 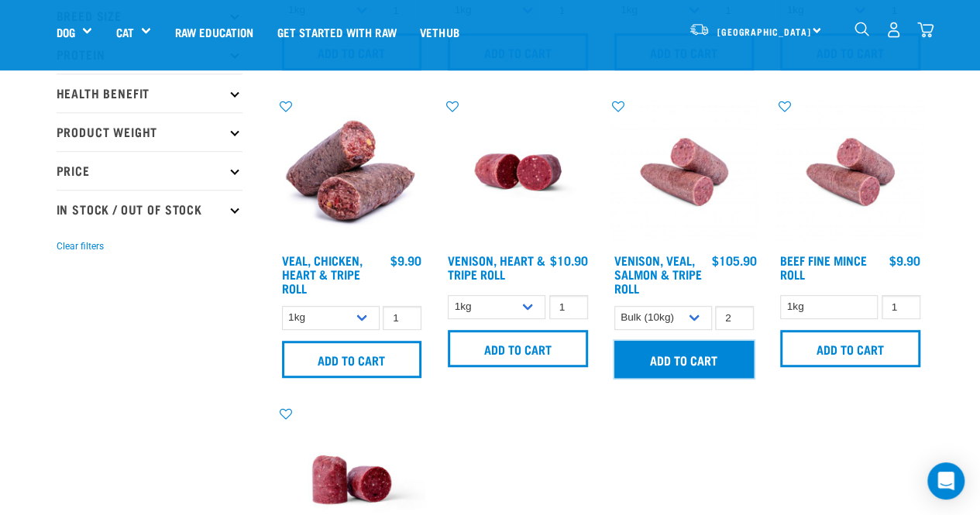 What do you see at coordinates (149, 209) in the screenshot?
I see `p: In Stock / Out Of Stock` at bounding box center [149, 209].